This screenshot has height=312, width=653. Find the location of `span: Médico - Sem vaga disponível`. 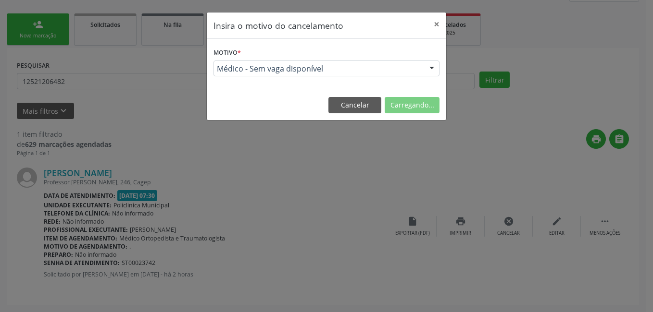

span: Médico - Sem vaga disponível is located at coordinates (318, 69).